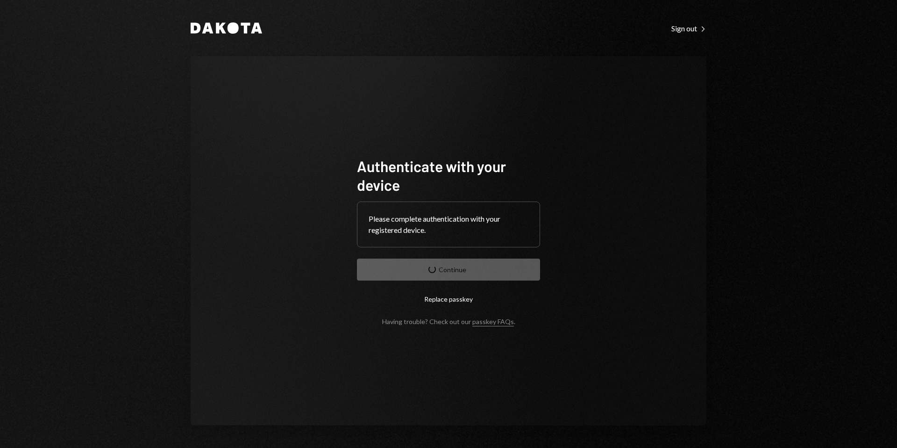  I want to click on div: Sign out, so click(689, 29).